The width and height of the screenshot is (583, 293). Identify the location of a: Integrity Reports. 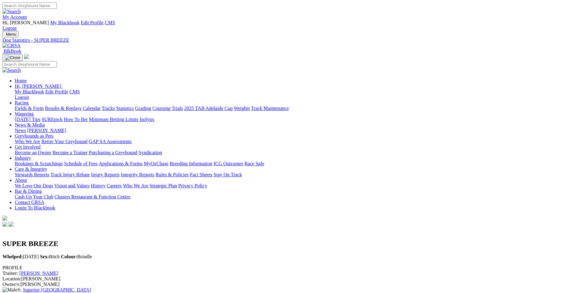
(137, 175).